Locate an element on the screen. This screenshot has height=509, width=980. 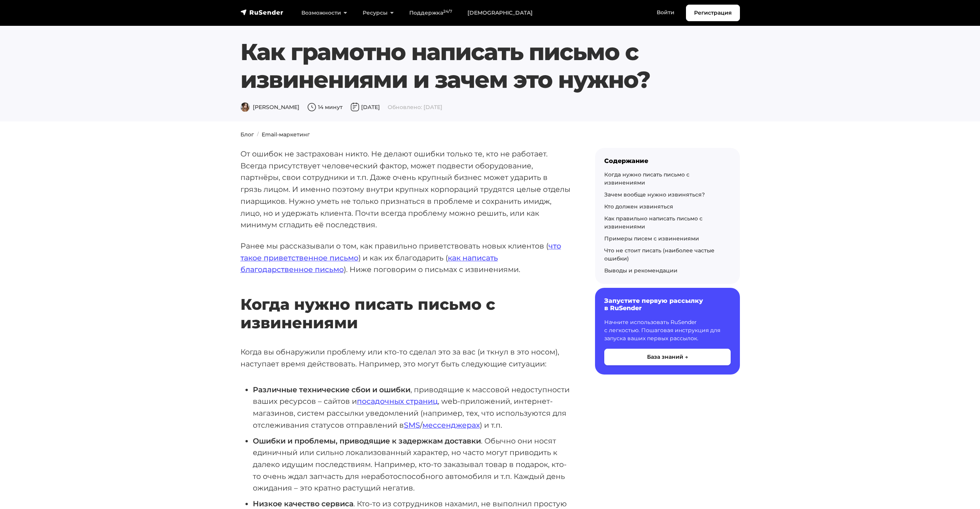
strong: Ошибки и проблемы, приводящие к задержкам доставки is located at coordinates (367, 441).